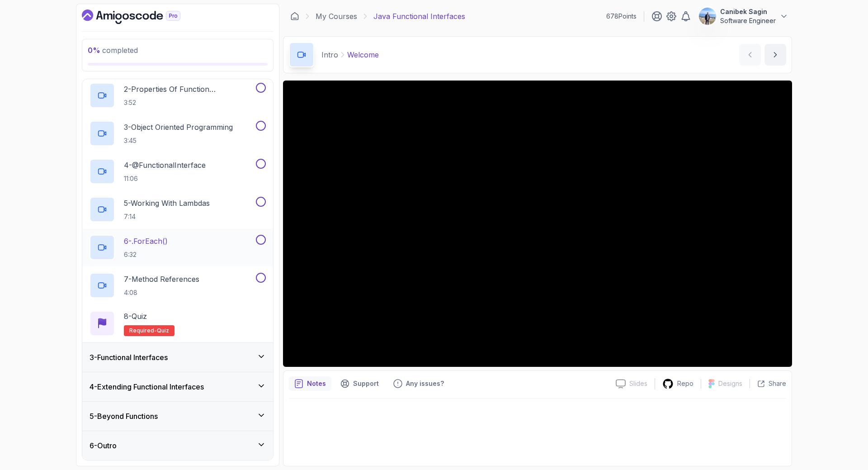  I want to click on p: 3:45, so click(178, 140).